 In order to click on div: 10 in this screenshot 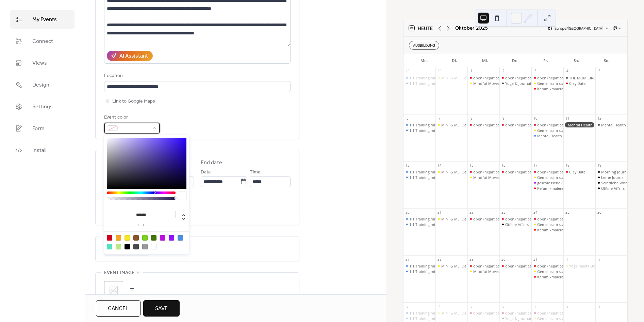, I will do `click(535, 118)`.